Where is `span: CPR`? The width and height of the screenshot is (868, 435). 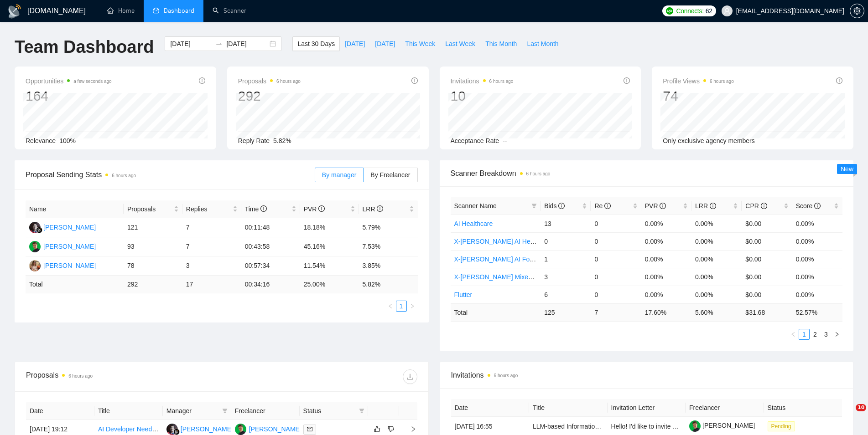 span: CPR is located at coordinates (755, 206).